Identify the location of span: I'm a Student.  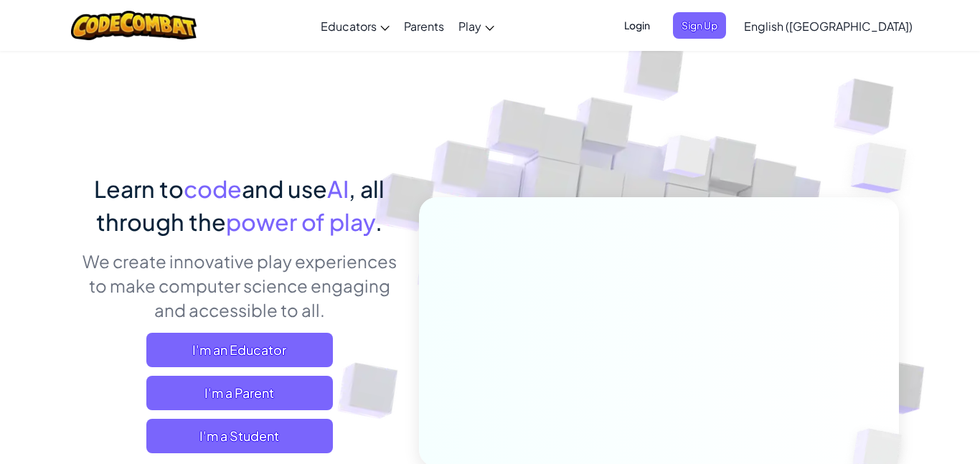
(240, 435).